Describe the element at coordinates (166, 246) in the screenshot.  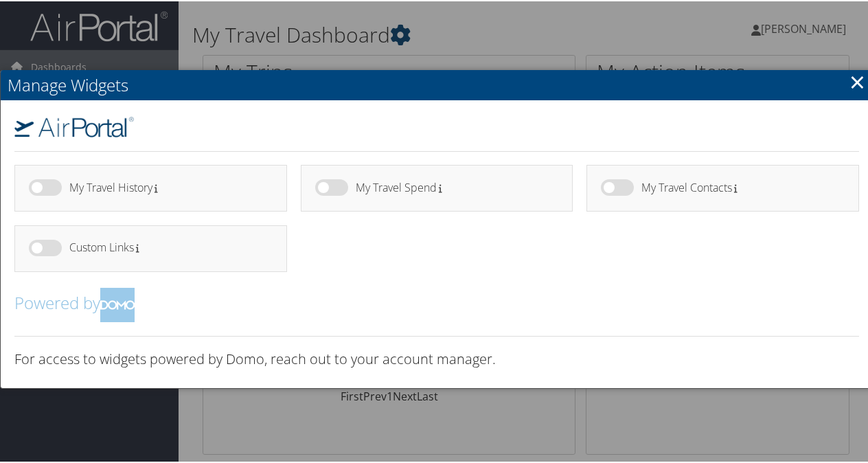
I see `h4: Custom Links` at that location.